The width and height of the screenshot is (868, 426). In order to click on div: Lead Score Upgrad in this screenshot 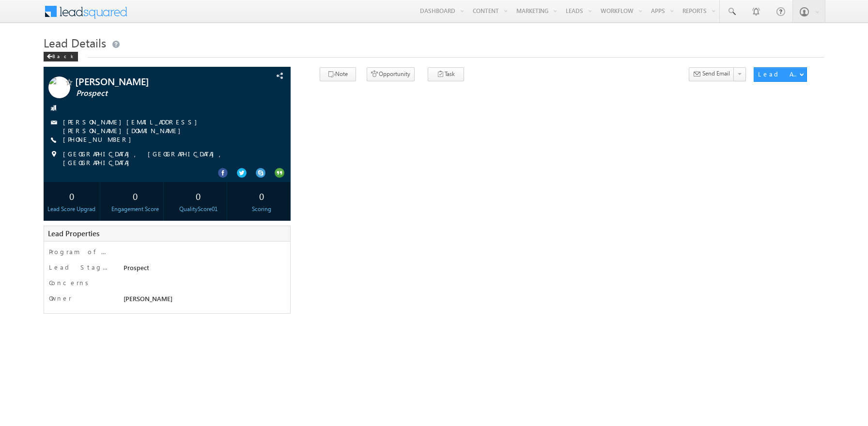, I will do `click(71, 209)`.